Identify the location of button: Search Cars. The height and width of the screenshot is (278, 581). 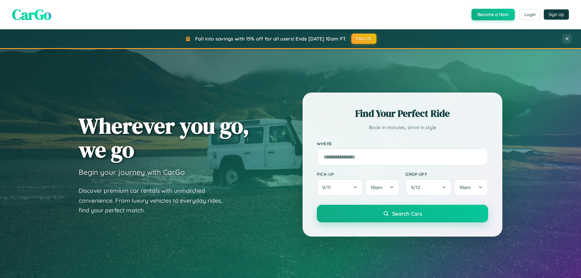
(403, 214).